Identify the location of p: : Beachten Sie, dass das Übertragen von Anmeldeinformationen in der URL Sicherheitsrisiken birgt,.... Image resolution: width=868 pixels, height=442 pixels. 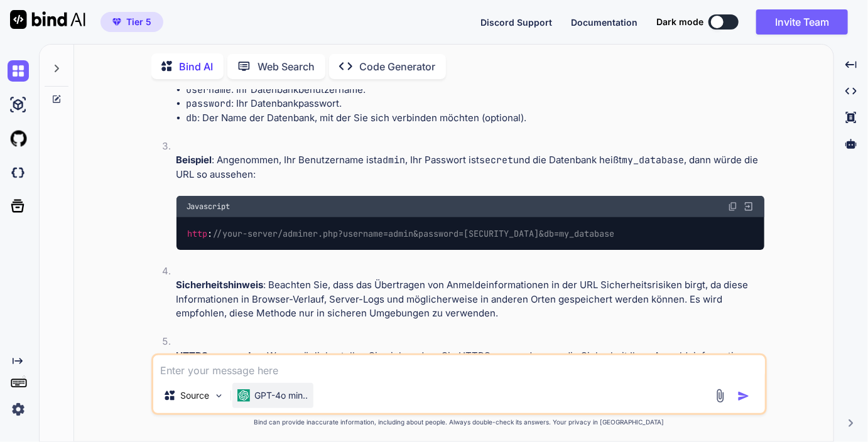
(471, 300).